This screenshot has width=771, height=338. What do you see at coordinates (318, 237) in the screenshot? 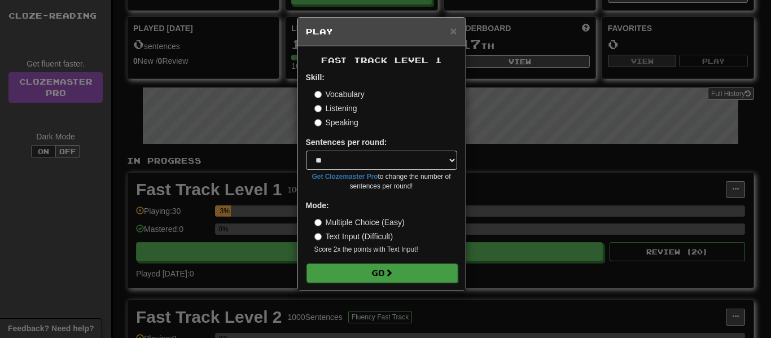
I see `input: Text Input (Difficult)` at bounding box center [318, 237].